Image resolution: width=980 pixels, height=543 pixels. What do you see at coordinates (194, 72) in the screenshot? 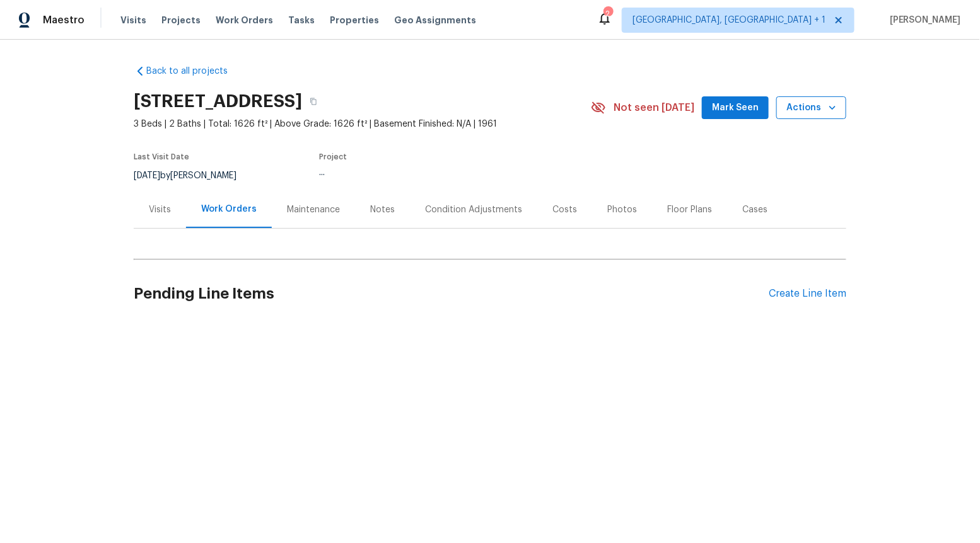
I see `a: Back to all projects` at bounding box center [194, 72].